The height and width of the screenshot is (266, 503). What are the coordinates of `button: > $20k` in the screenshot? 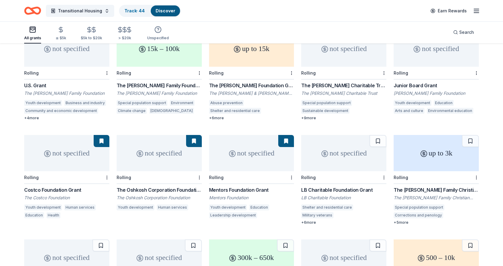 It's located at (125, 34).